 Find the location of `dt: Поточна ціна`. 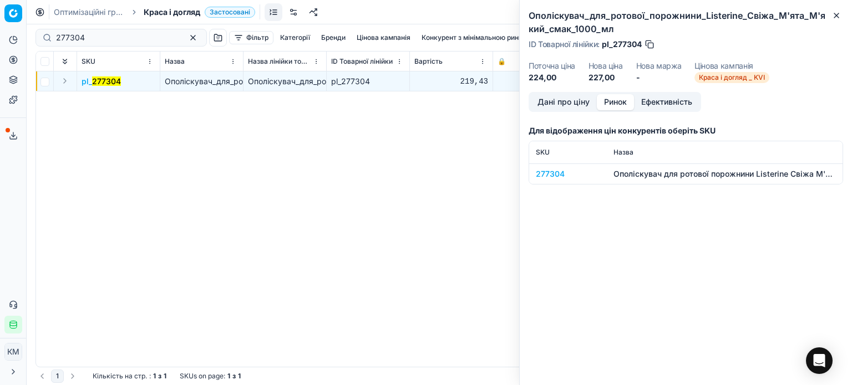

dt: Поточна ціна is located at coordinates (552, 66).